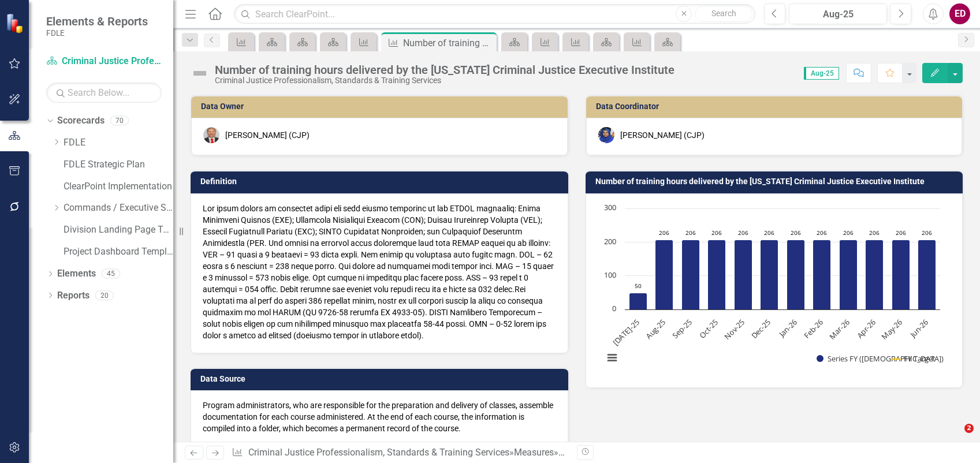 The width and height of the screenshot is (980, 463). What do you see at coordinates (656, 329) in the screenshot?
I see `text: Aug-25` at bounding box center [656, 329].